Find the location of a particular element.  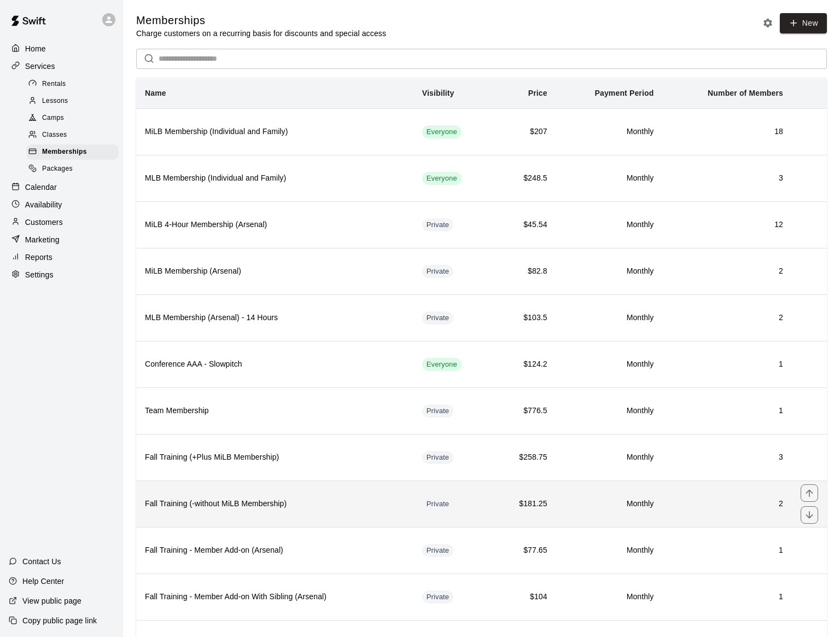

h6: $248.5 is located at coordinates (525, 179).